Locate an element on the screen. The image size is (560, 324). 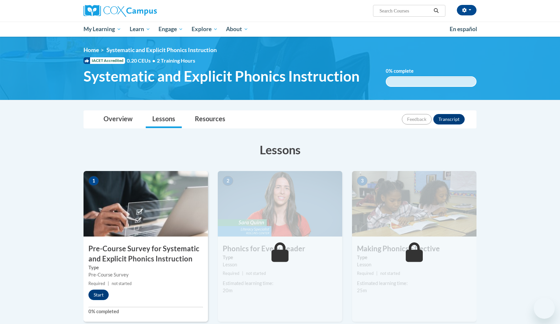
div: Main menu is located at coordinates (280, 29).